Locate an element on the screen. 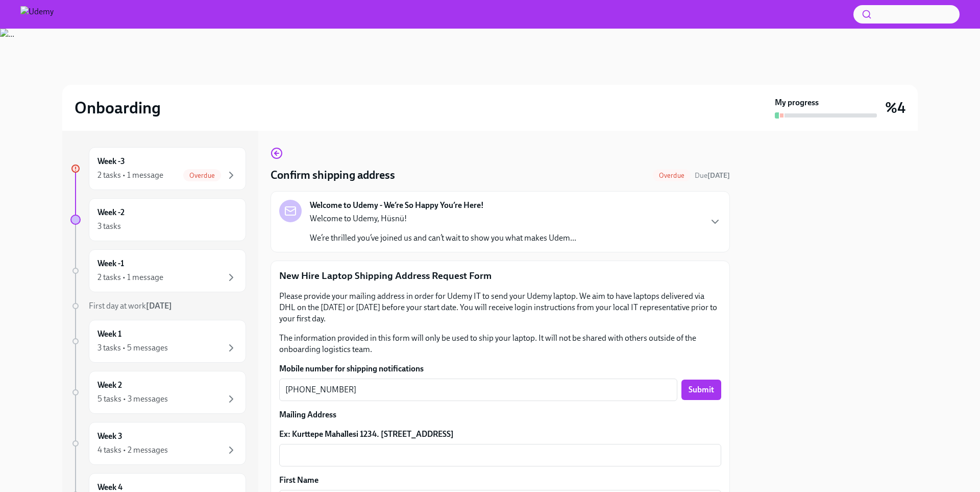 The width and height of the screenshot is (980, 492). strong: Mailing Address is located at coordinates (308, 414).